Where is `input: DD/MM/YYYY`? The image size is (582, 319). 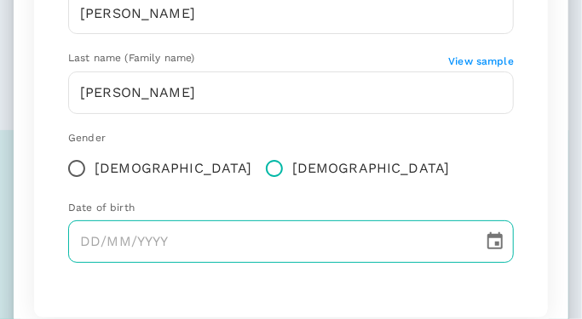 input: DD/MM/YYYY is located at coordinates (269, 242).